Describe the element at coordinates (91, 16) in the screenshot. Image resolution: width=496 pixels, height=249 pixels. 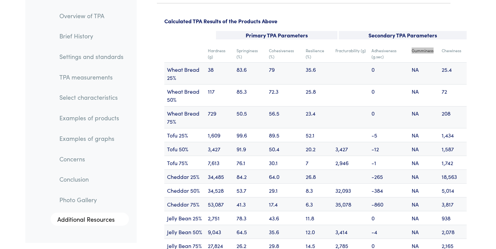
I see `a: Overview of TPA` at that location.